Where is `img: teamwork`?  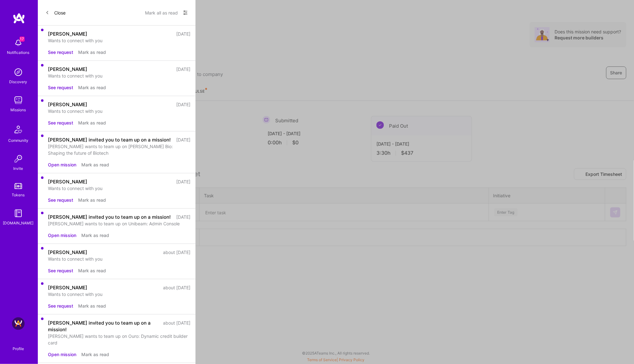
img: teamwork is located at coordinates (18, 100).